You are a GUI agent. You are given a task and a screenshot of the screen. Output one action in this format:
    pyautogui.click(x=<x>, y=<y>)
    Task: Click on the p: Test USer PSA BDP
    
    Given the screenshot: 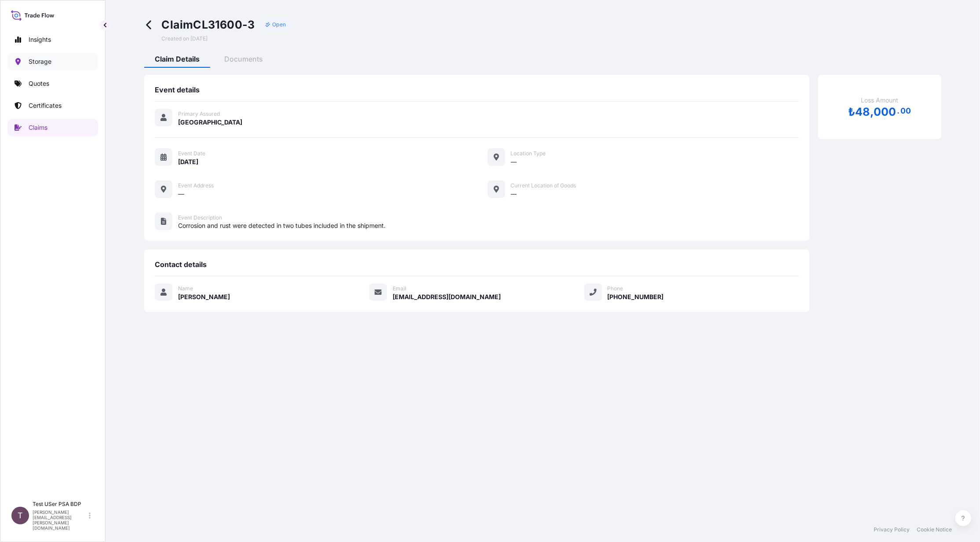 What is the action you would take?
    pyautogui.click(x=59, y=504)
    